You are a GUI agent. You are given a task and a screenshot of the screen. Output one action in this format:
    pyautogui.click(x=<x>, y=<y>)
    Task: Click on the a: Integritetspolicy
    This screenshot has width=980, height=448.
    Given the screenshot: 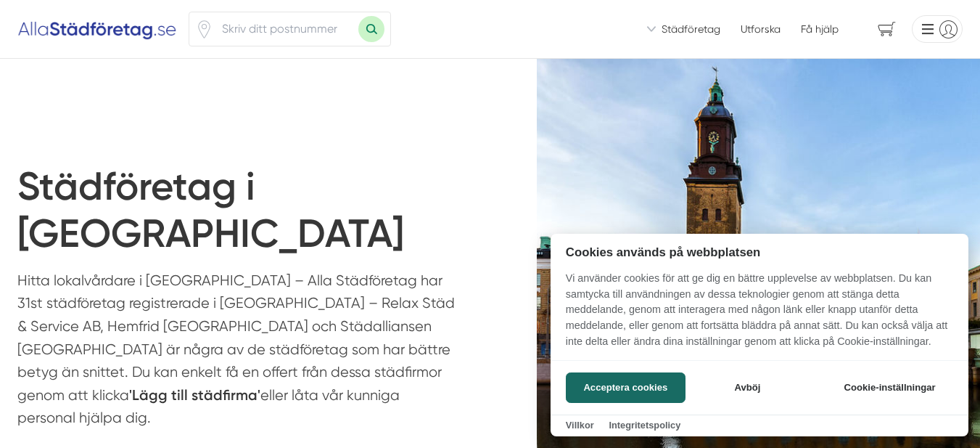 What is the action you would take?
    pyautogui.click(x=644, y=424)
    